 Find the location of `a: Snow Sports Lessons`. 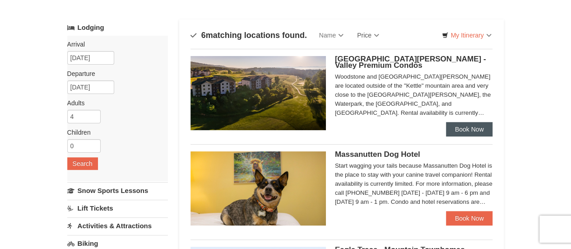

a: Snow Sports Lessons is located at coordinates (117, 190).